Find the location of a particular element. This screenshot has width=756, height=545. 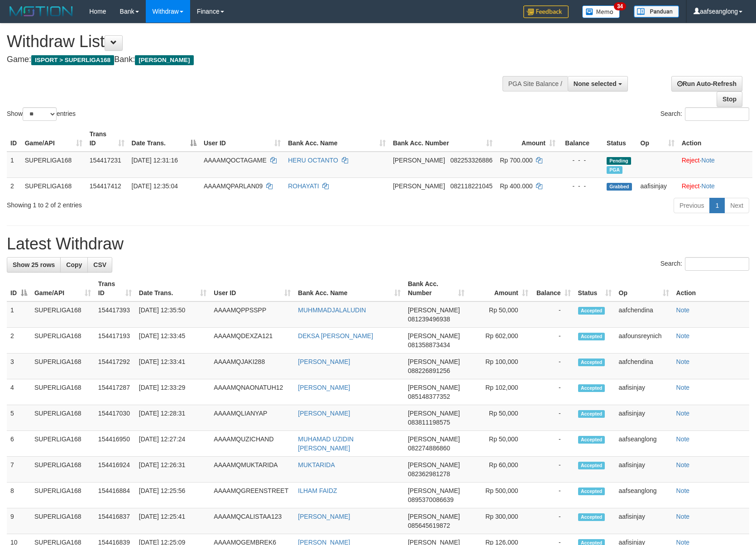

td: AAAAMQLIANYAP is located at coordinates (252, 418).